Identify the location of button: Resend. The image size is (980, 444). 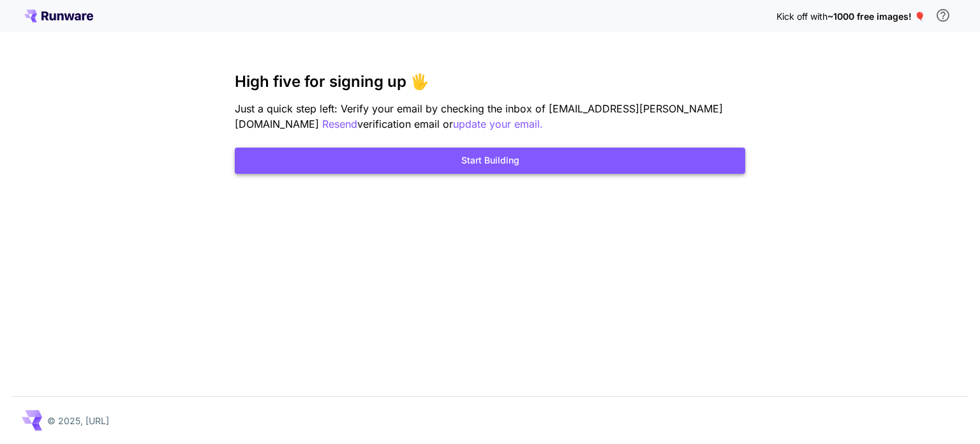
(340, 124).